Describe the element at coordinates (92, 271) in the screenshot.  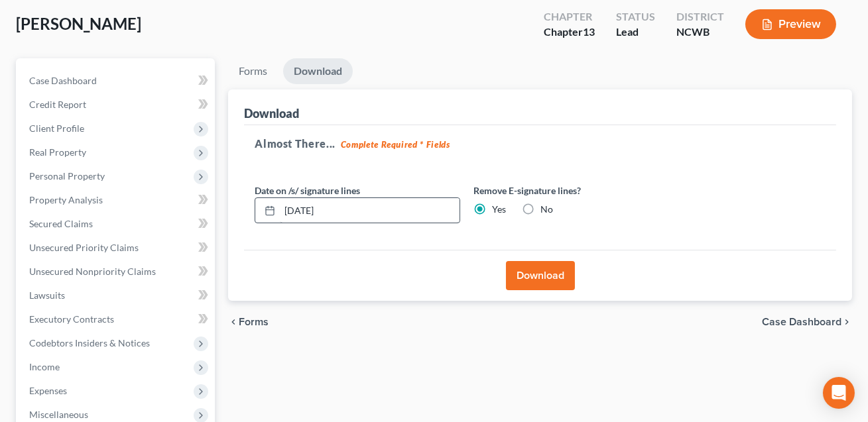
I see `span: Unsecured Nonpriority Claims` at that location.